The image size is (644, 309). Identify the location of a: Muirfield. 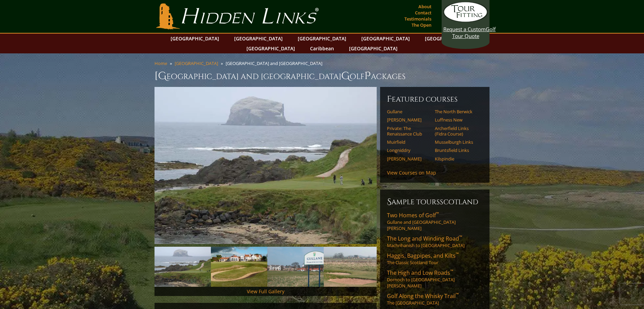
(409, 142).